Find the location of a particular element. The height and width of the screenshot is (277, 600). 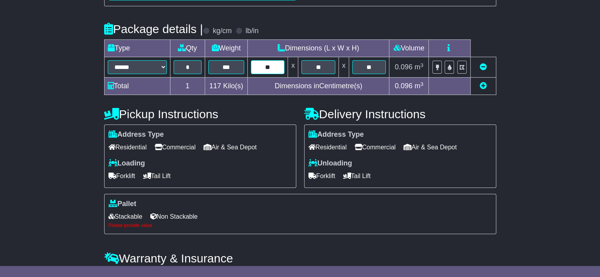

label: Pallet is located at coordinates (122, 204).